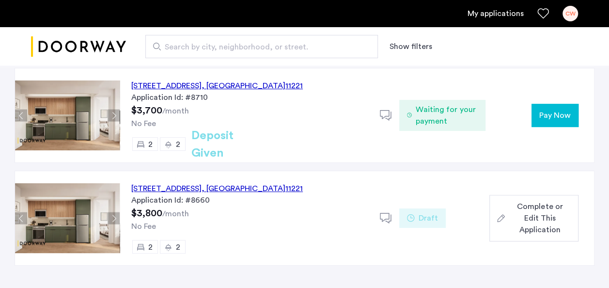 This screenshot has width=609, height=288. Describe the element at coordinates (250, 97) in the screenshot. I see `div: Application Id: #8710` at that location.